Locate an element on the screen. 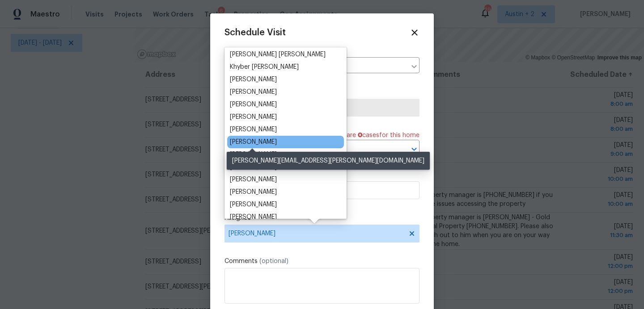 The height and width of the screenshot is (309, 644). span: 0 is located at coordinates (360, 135).